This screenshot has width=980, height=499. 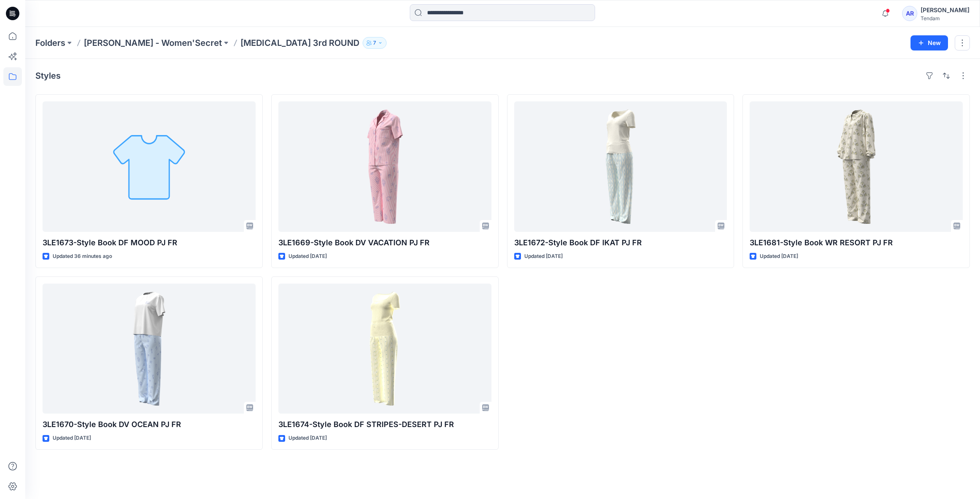 I want to click on div: Tendam, so click(x=944, y=18).